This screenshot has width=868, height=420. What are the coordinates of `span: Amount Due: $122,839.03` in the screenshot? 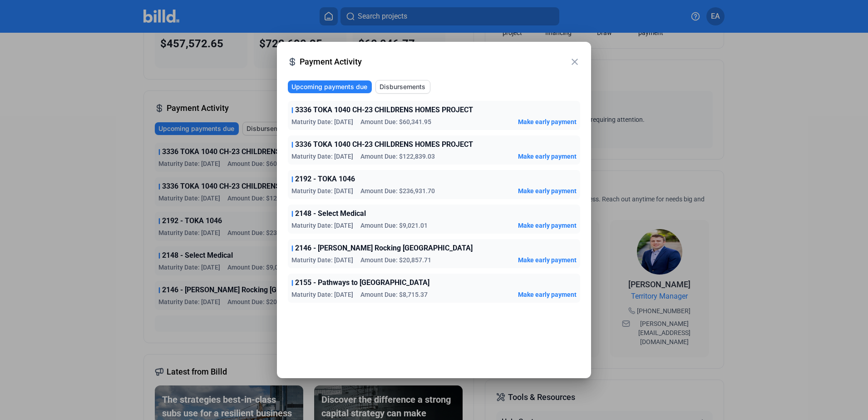 It's located at (398, 157).